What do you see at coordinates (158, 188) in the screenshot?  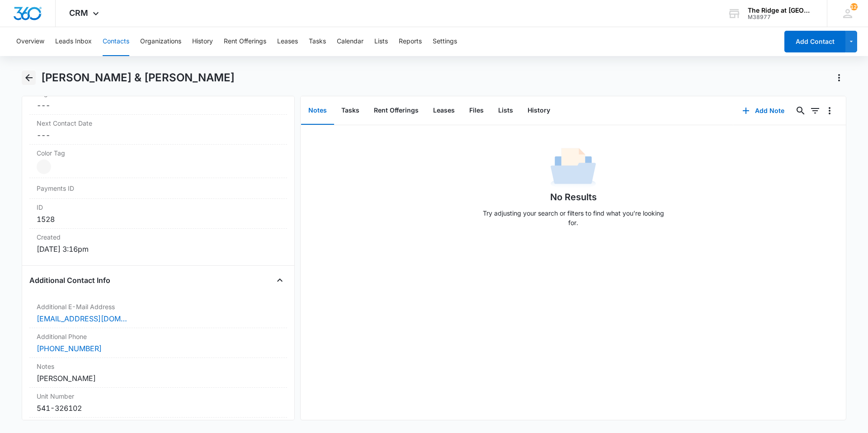 I see `div: Payments ID` at bounding box center [158, 188].